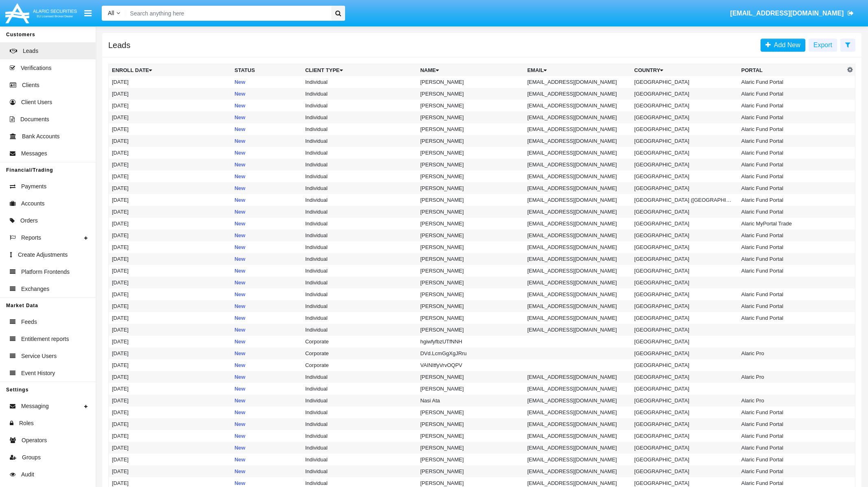  I want to click on a: All, so click(114, 13).